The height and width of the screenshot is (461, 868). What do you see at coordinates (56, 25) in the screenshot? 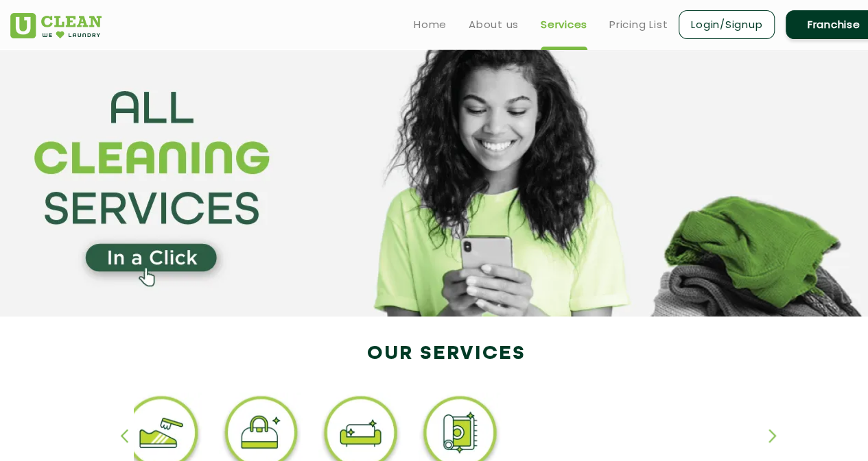
I see `img: UClean Laundry and Dry Cleaning` at bounding box center [56, 25].